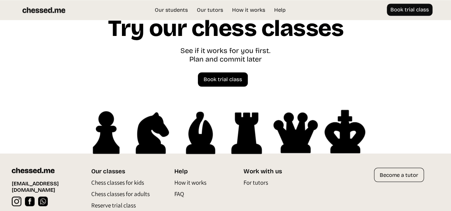 The height and width of the screenshot is (211, 451). What do you see at coordinates (118, 184) in the screenshot?
I see `a: Chess classes for kids` at bounding box center [118, 184].